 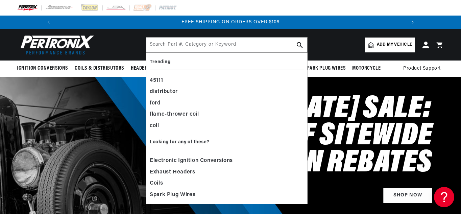 What do you see at coordinates (227, 126) in the screenshot?
I see `div: coil` at bounding box center [227, 126].